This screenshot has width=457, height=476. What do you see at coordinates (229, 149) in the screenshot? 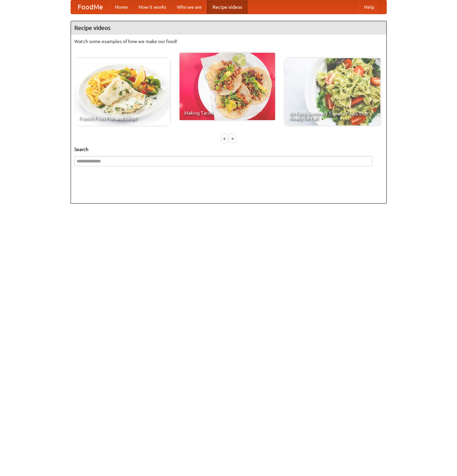
I see `h5: Search` at bounding box center [229, 149].